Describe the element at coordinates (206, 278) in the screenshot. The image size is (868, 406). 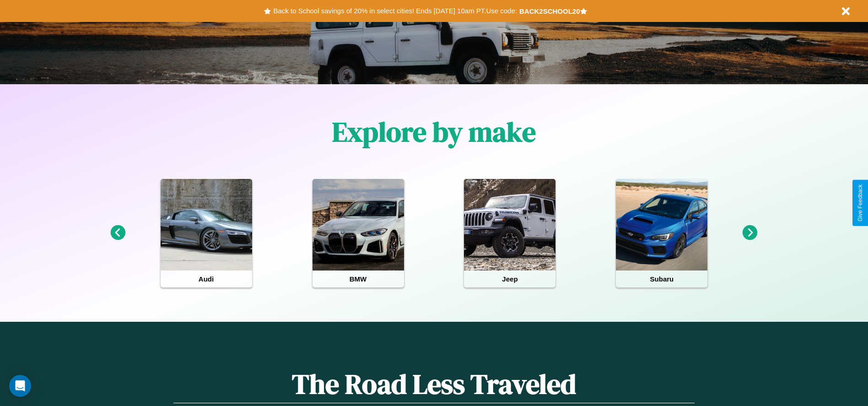
I see `h4: Audi` at that location.